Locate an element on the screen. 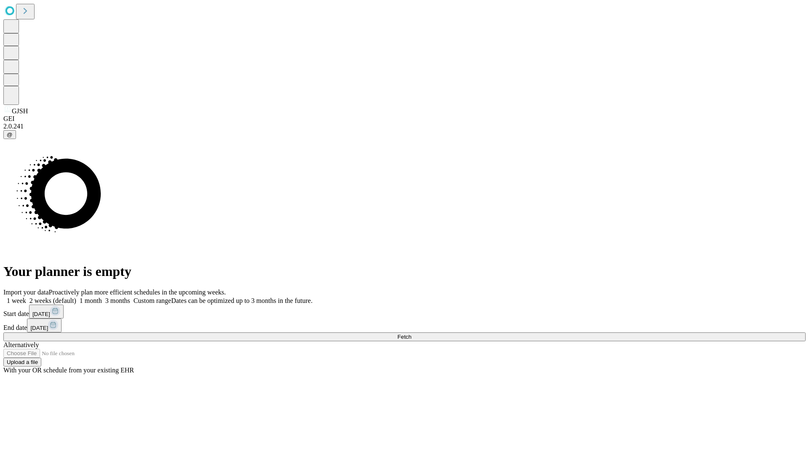  span: 1 month is located at coordinates (91, 300).